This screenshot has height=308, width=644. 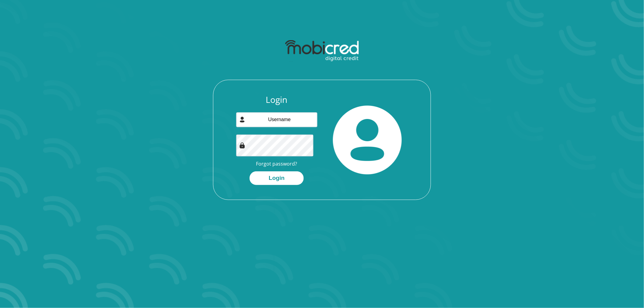 What do you see at coordinates (277, 100) in the screenshot?
I see `h3: Login` at bounding box center [277, 100].